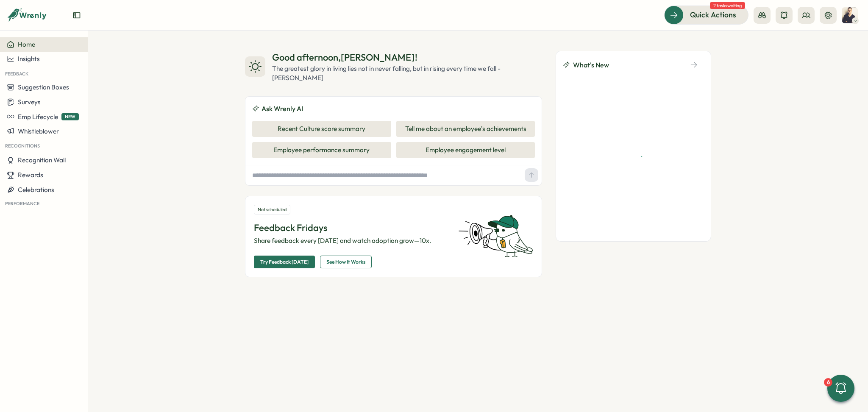  I want to click on span: NEW, so click(70, 117).